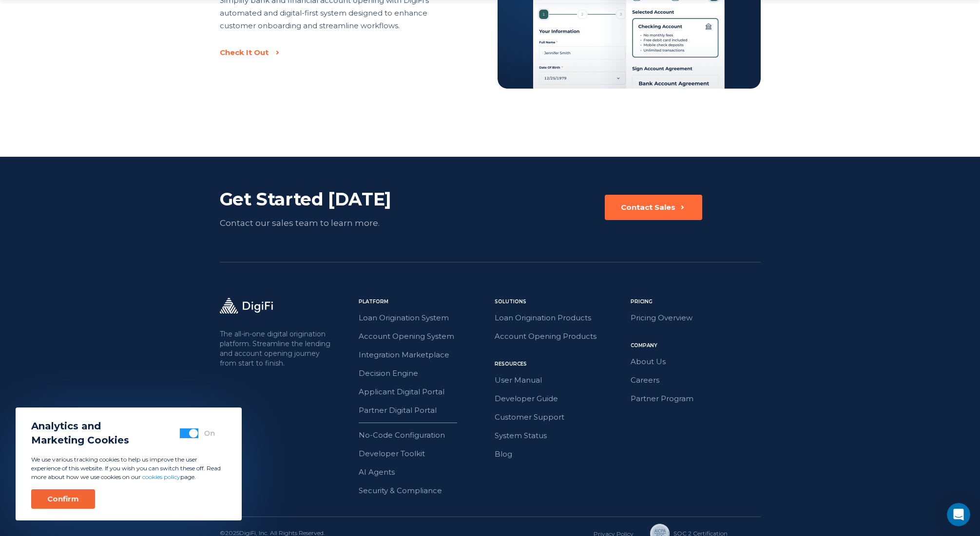 This screenshot has height=536, width=980. Describe the element at coordinates (341, 53) in the screenshot. I see `a: Check It Out` at that location.